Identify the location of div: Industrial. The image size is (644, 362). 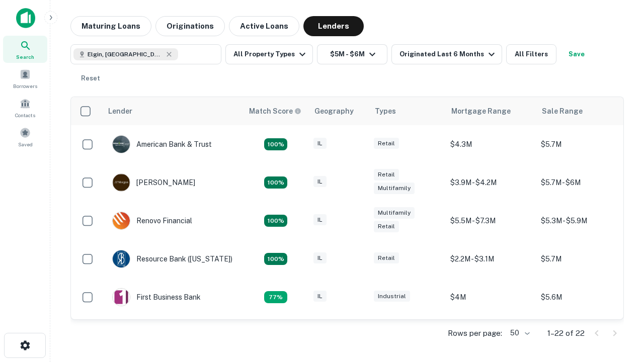
(392, 296).